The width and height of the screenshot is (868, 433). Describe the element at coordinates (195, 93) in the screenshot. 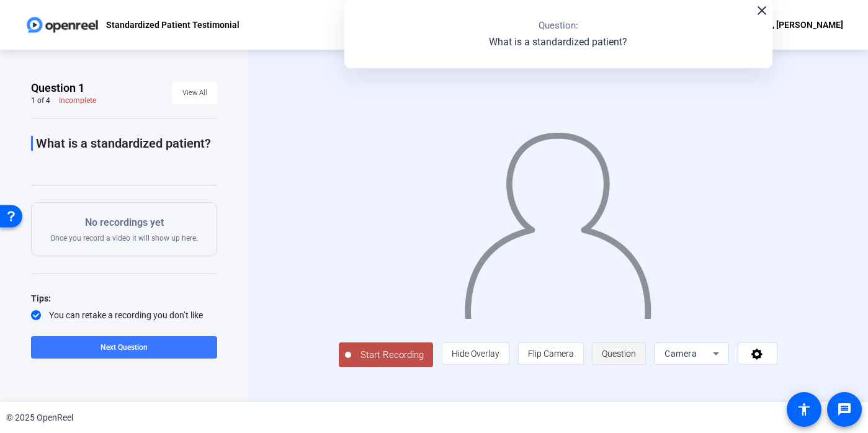

I see `button: View All` at that location.